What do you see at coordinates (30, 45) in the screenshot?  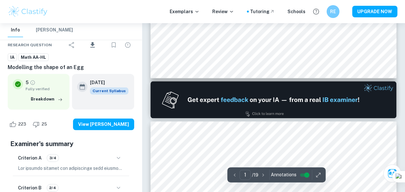 I see `span: Research question` at bounding box center [30, 45].